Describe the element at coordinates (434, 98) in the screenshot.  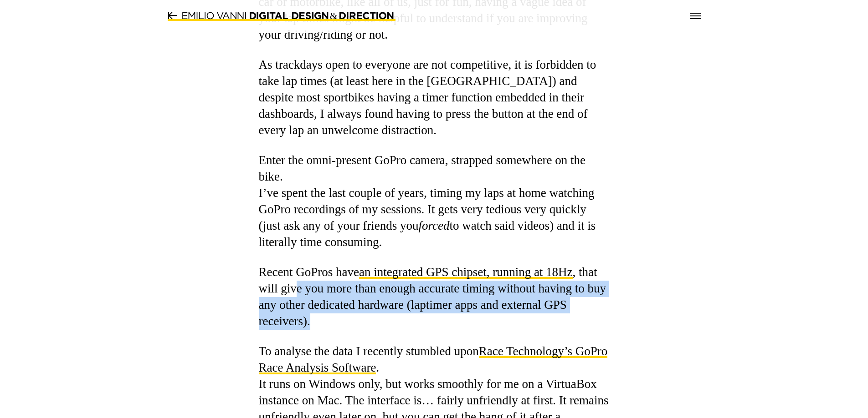
I see `p: As track­days open to every­one are not com­pet­i­tive, it is for­bid­den to take lap times (at l...` at that location.